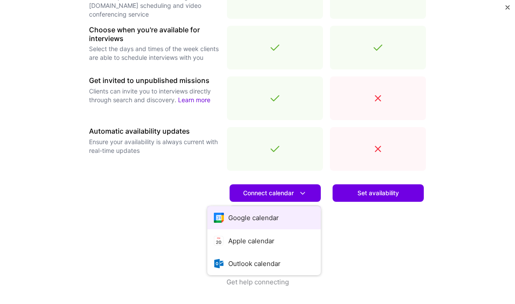  I want to click on h3: Get invited to unpublished missions, so click(155, 80).